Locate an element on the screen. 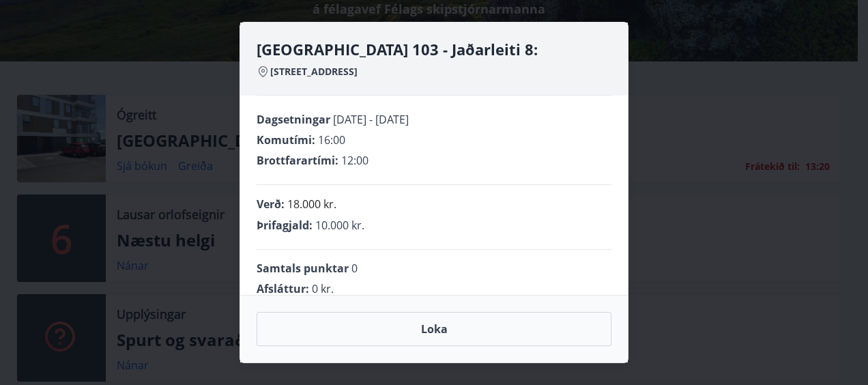 The width and height of the screenshot is (868, 385). span: Brottfarartími : is located at coordinates (298, 161).